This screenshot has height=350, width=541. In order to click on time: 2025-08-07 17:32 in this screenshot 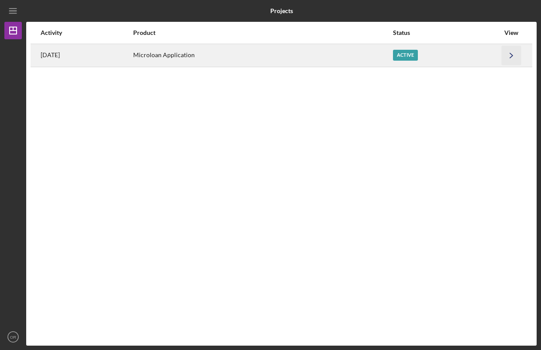, I will do `click(50, 55)`.